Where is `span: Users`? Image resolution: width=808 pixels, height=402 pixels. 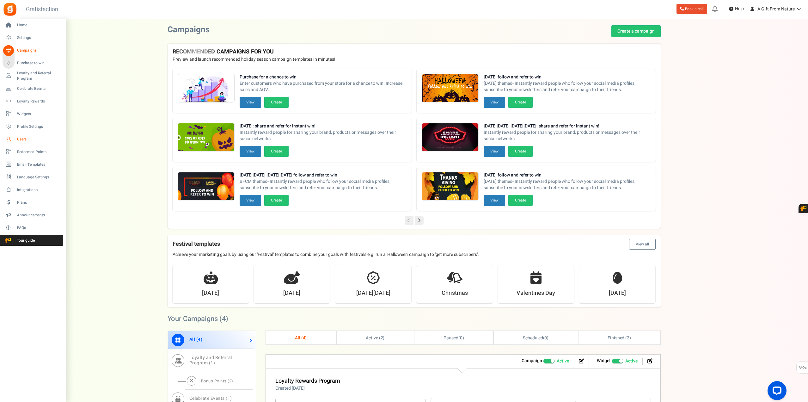
span: Users is located at coordinates (39, 139).